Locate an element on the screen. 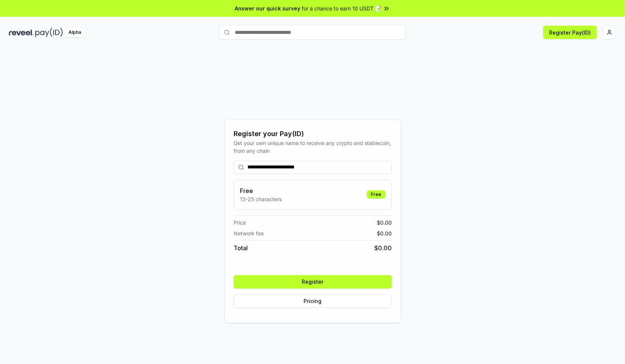 This screenshot has height=364, width=625. div: Get your own unique name to receive any crypto and stablecoin, from any chain is located at coordinates (312, 147).